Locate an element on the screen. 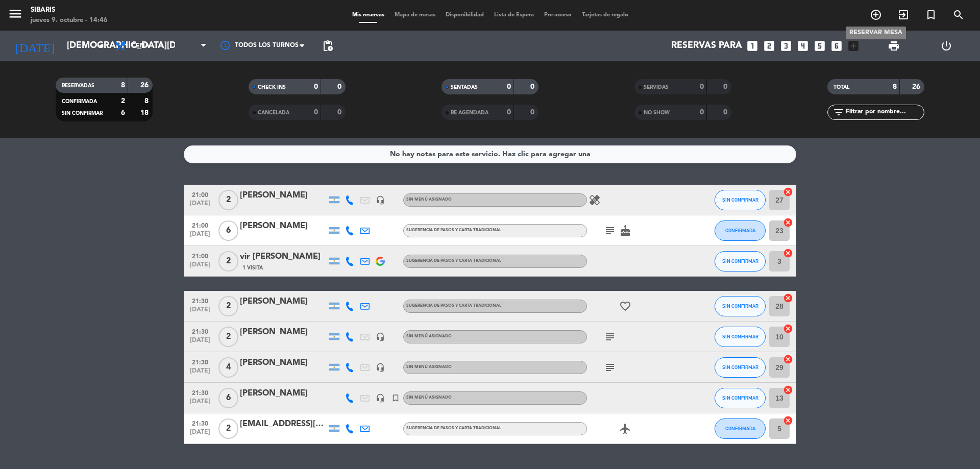  i: add_circle_outline is located at coordinates (876, 15).